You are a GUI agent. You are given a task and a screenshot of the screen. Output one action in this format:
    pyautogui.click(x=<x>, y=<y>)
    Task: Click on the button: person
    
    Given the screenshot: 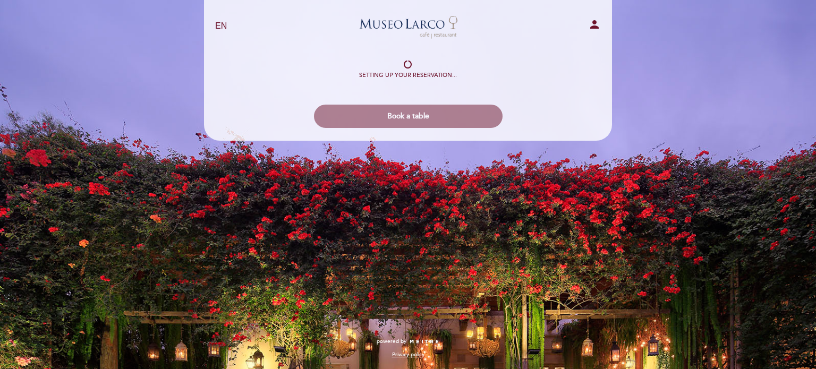 What is the action you would take?
    pyautogui.click(x=594, y=26)
    